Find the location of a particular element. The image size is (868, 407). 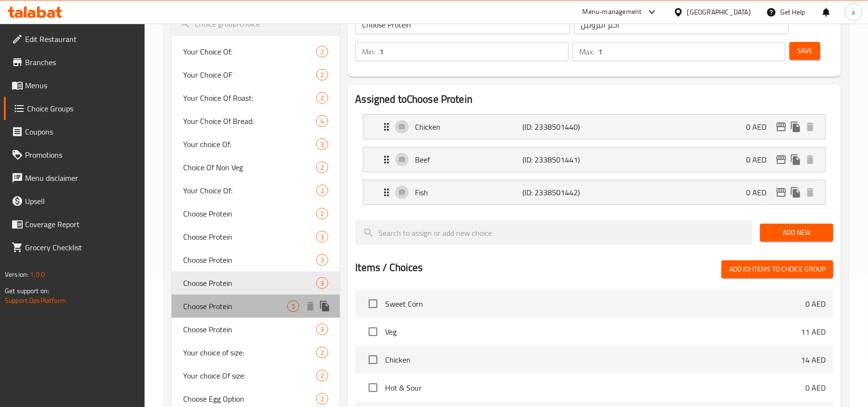

span: Coverage Report is located at coordinates (81, 224).